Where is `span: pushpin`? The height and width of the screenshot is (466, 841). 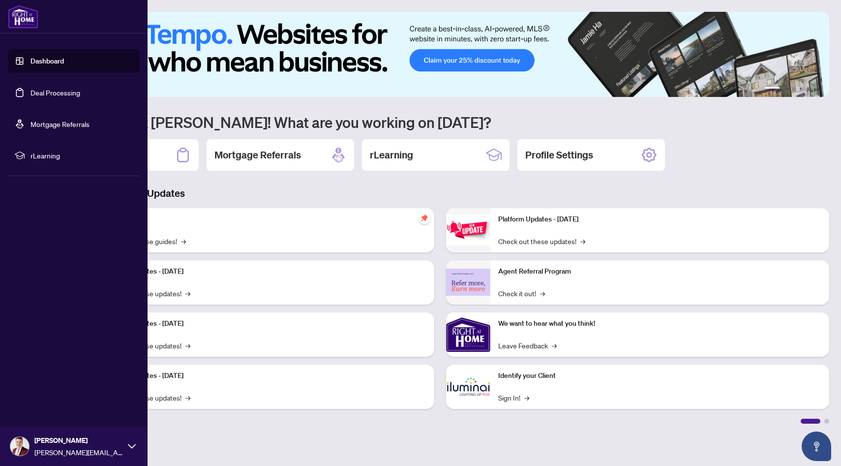
span: pushpin is located at coordinates (424, 218).